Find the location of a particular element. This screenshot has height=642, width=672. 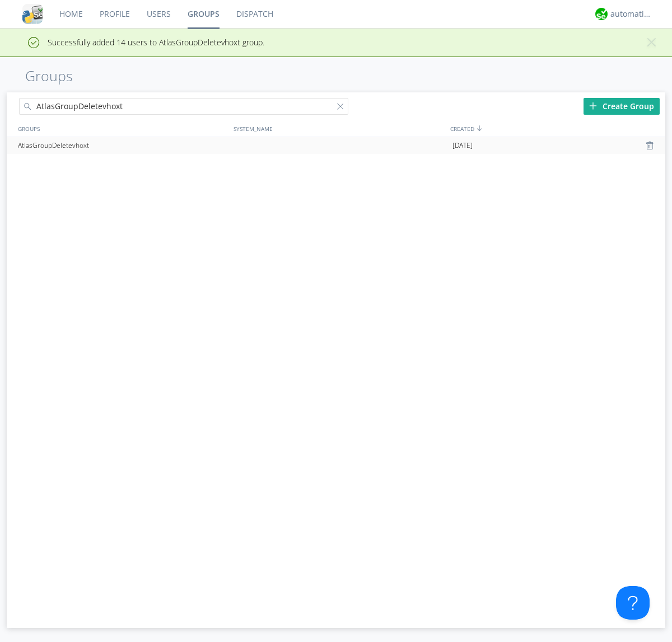

img: plus.svg is located at coordinates (592, 106).